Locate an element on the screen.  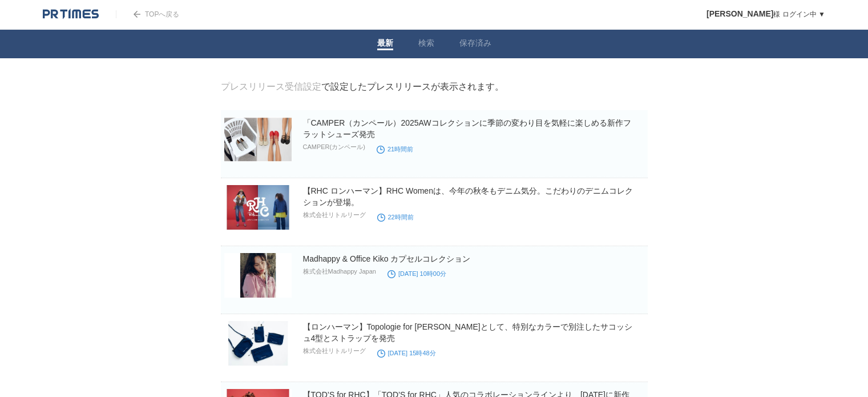
p: 株式会社Madhappy Japan is located at coordinates (340, 271).